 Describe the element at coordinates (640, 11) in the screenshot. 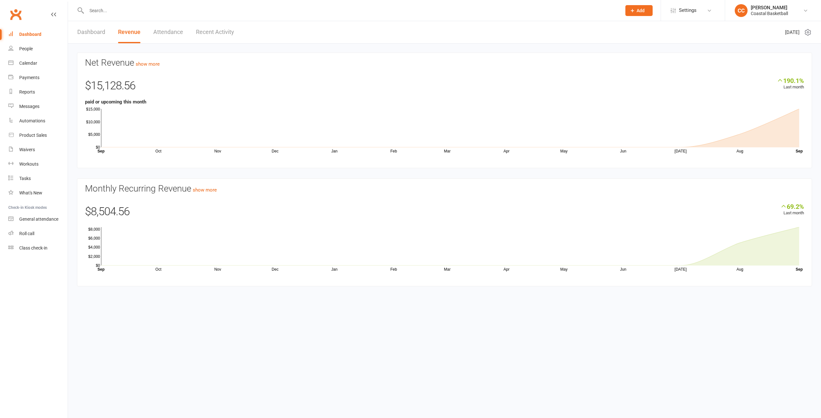

I see `span: Add` at that location.